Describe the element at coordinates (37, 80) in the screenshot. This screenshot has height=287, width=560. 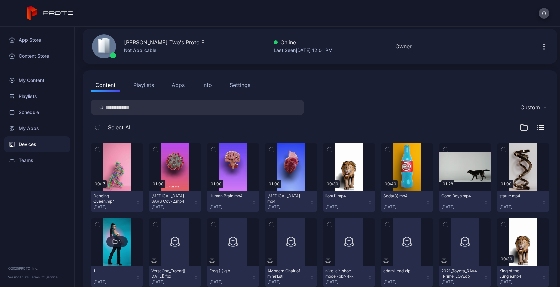
I see `div: My Content` at that location.